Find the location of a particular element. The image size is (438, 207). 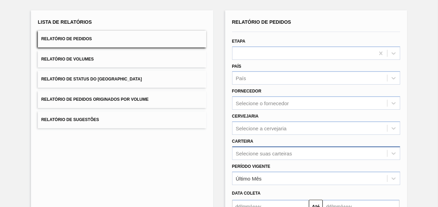

button: Relatório de Volumes is located at coordinates (122, 59).